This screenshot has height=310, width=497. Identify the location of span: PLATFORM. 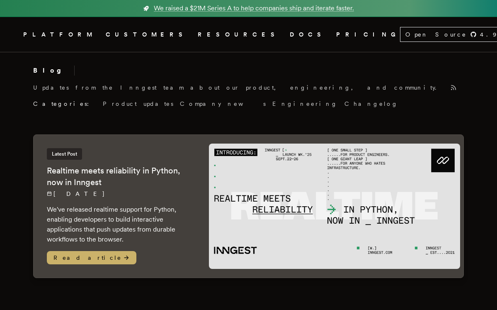
(59, 34).